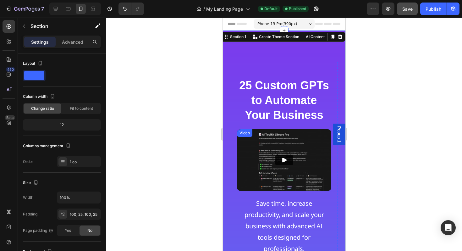 This screenshot has width=462, height=251. Describe the element at coordinates (408, 9) in the screenshot. I see `button: Save` at that location.